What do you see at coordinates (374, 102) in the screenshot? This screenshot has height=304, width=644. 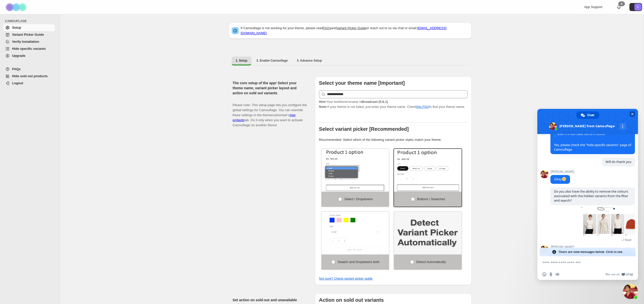 I see `strong: Broadcast (5.6.1)` at bounding box center [374, 102].